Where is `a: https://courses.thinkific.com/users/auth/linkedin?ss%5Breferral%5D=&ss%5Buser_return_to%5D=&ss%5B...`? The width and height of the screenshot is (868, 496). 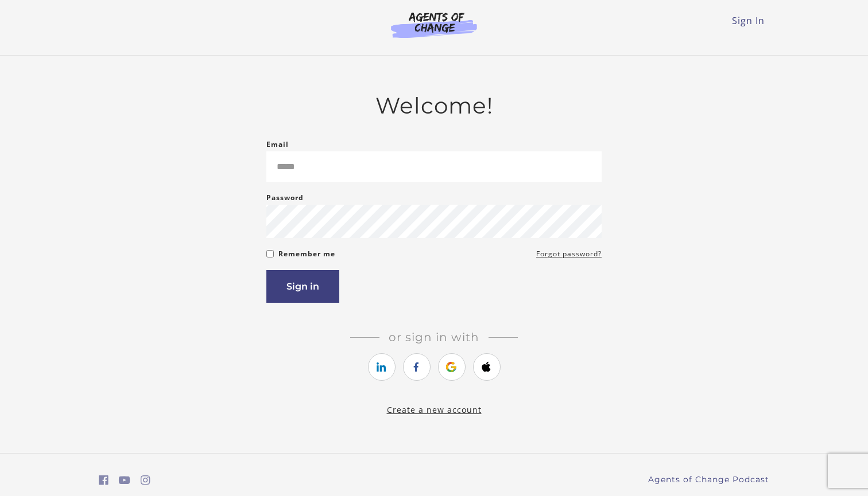 a: https://courses.thinkific.com/users/auth/linkedin?ss%5Breferral%5D=&ss%5Buser_return_to%5D=&ss%5B... is located at coordinates (382, 367).